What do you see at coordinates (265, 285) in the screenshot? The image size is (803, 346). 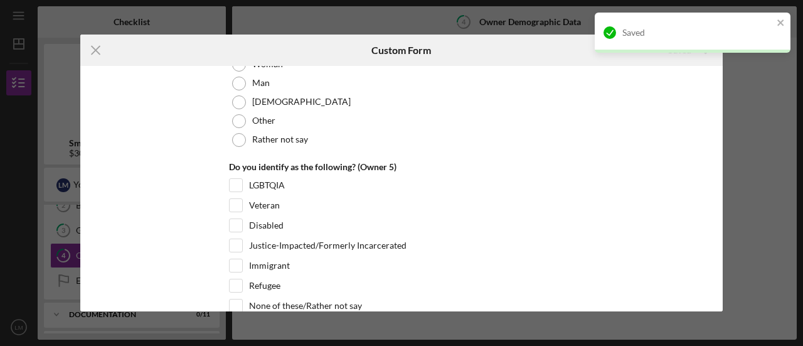 I see `label: Refugee` at bounding box center [265, 285].